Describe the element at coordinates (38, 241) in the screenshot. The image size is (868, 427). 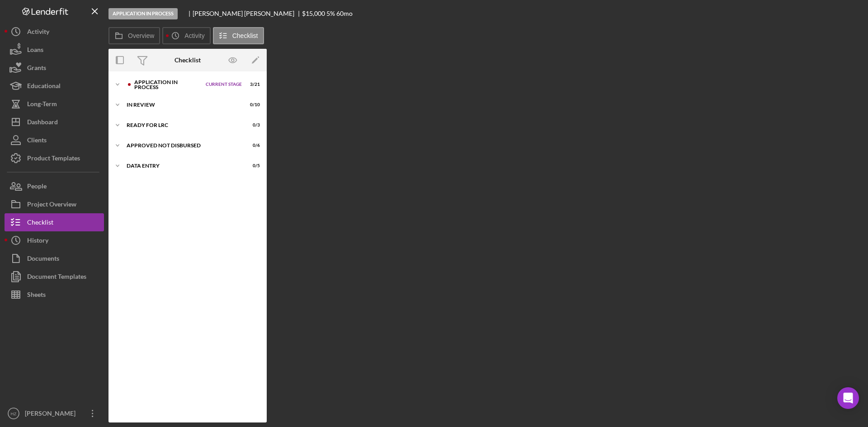
I see `div: History` at that location.